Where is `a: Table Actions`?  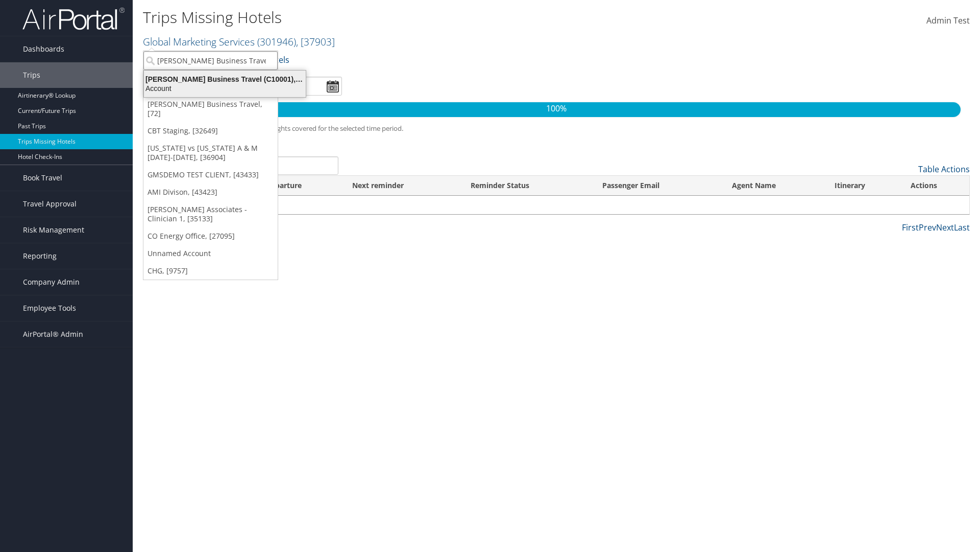
a: Table Actions is located at coordinates (944, 169).